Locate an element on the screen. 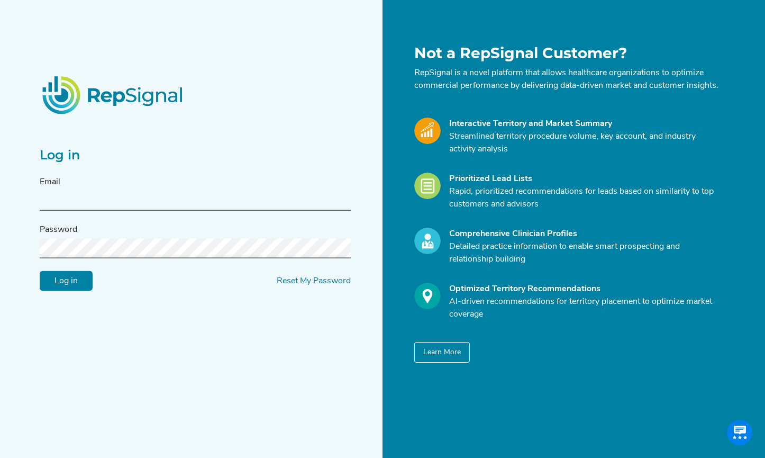 The width and height of the screenshot is (765, 458). h1: Not a RepSignal Customer? is located at coordinates (567, 53).